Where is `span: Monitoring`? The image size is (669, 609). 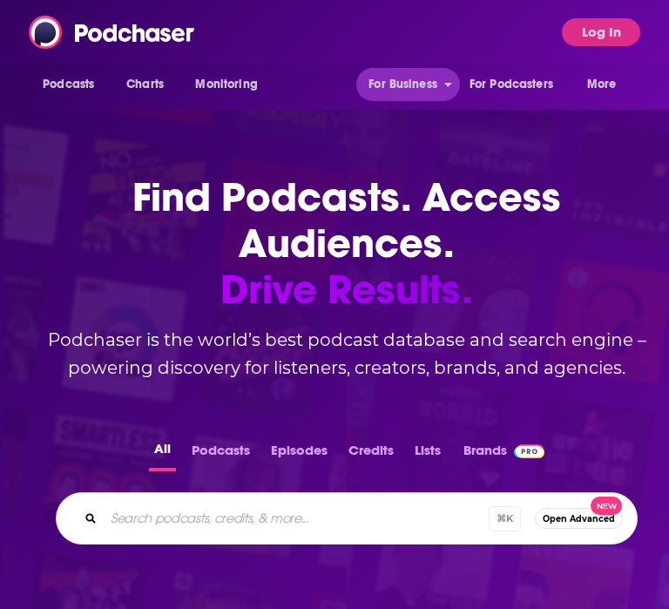
span: Monitoring is located at coordinates (225, 84).